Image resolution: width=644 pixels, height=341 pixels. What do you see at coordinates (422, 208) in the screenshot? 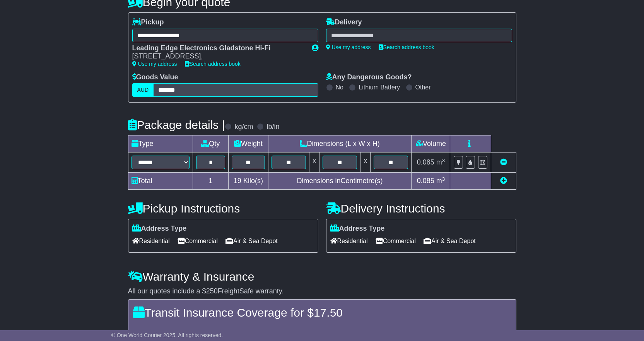
I see `h4: Delivery Instructions` at bounding box center [422, 208].